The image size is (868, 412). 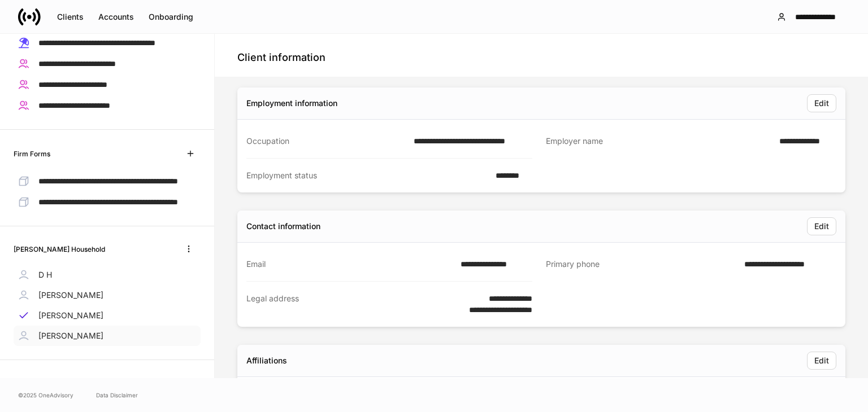 What do you see at coordinates (32, 153) in the screenshot?
I see `h6: Firm Forms` at bounding box center [32, 153].